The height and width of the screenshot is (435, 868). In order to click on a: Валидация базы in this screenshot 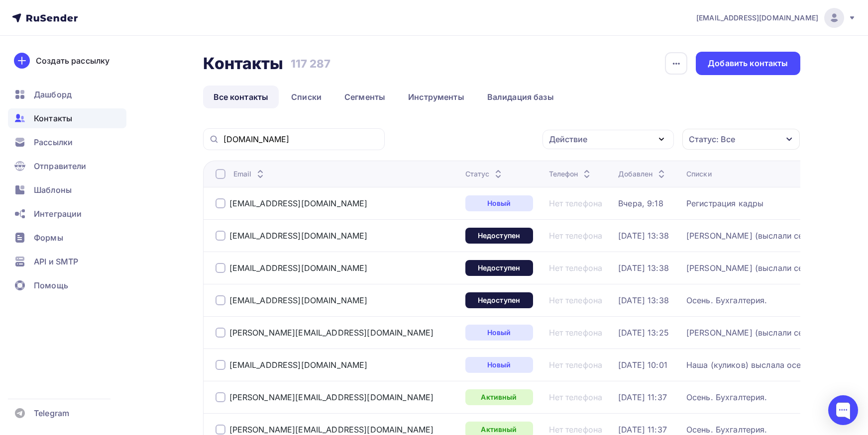, I will do `click(521, 97)`.